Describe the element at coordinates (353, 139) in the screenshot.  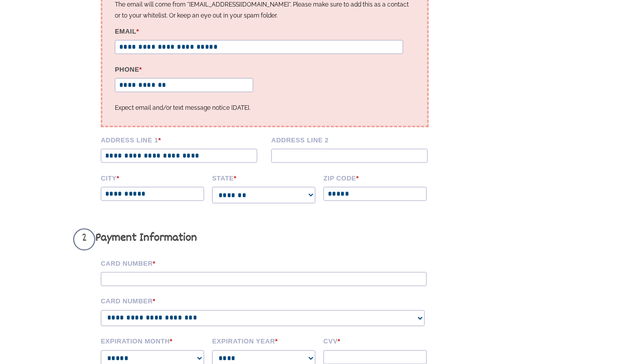
I see `label: Address Line 2` at that location.